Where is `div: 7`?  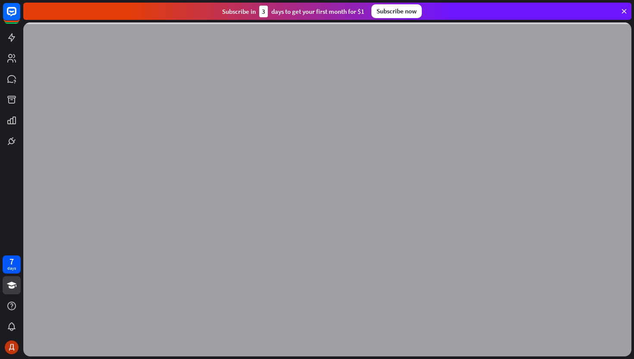 div: 7 is located at coordinates (12, 262).